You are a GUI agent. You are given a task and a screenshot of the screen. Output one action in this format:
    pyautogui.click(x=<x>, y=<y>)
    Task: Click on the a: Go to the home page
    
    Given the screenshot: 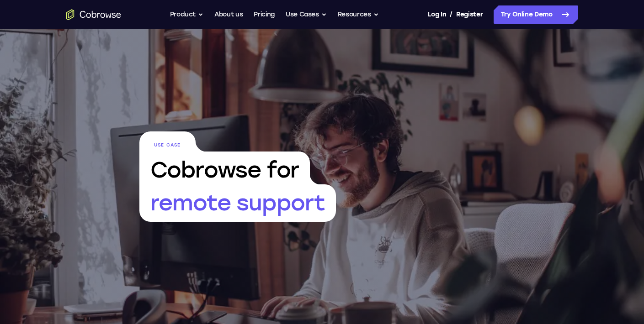 What is the action you would take?
    pyautogui.click(x=93, y=14)
    